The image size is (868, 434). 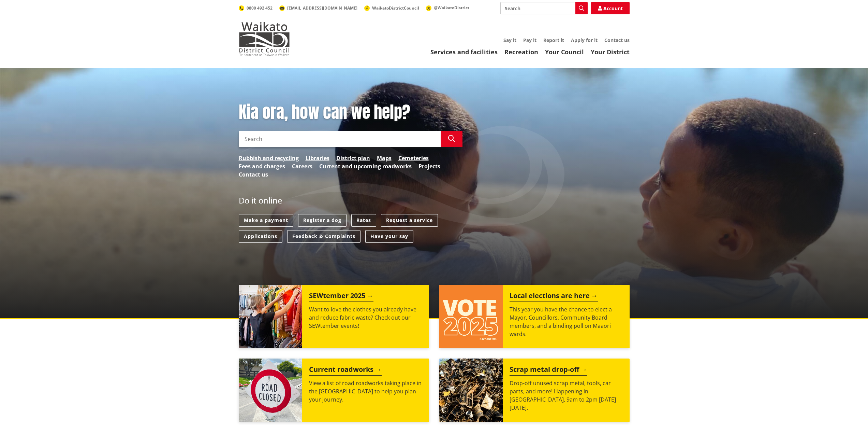 I want to click on p: This year you have the chance to elect a Mayor, Councillors, Community Board members, and a bindi..., so click(x=566, y=322).